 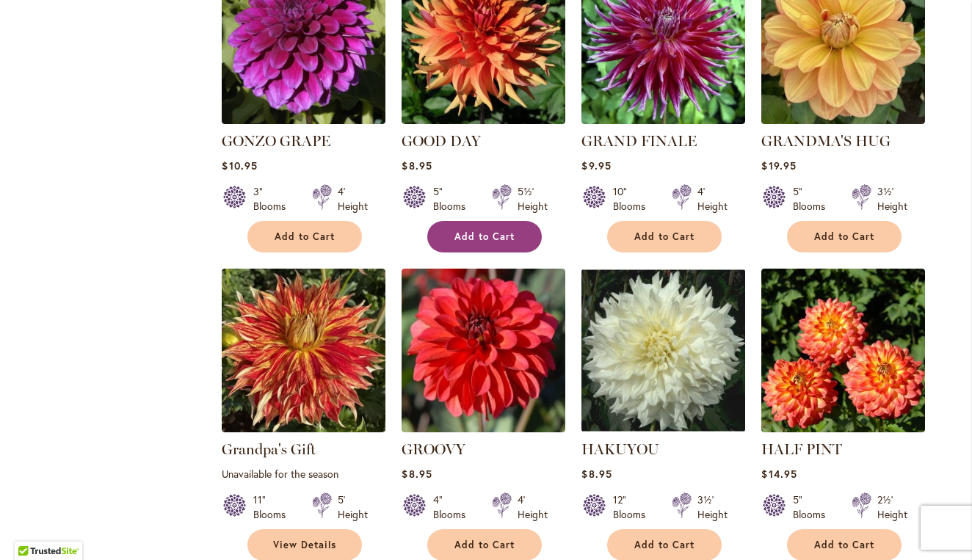 What do you see at coordinates (634, 507) in the screenshot?
I see `div: 12" Blooms` at bounding box center [634, 507].